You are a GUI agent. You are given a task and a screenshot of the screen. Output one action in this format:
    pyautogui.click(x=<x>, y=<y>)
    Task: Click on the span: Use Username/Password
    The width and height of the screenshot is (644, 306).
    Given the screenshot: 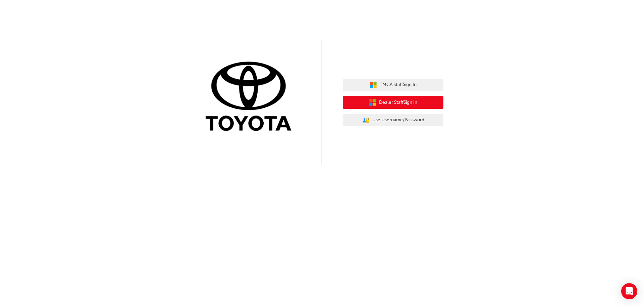 What is the action you would take?
    pyautogui.click(x=398, y=120)
    